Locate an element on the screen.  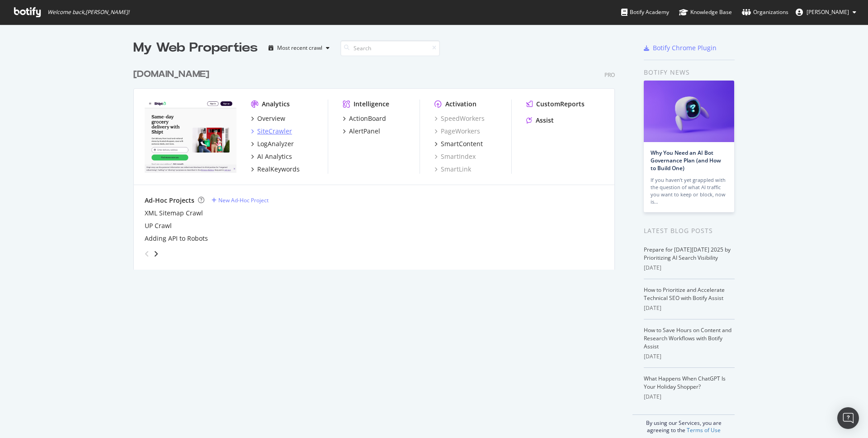
div: SmartIndex is located at coordinates (455, 156).